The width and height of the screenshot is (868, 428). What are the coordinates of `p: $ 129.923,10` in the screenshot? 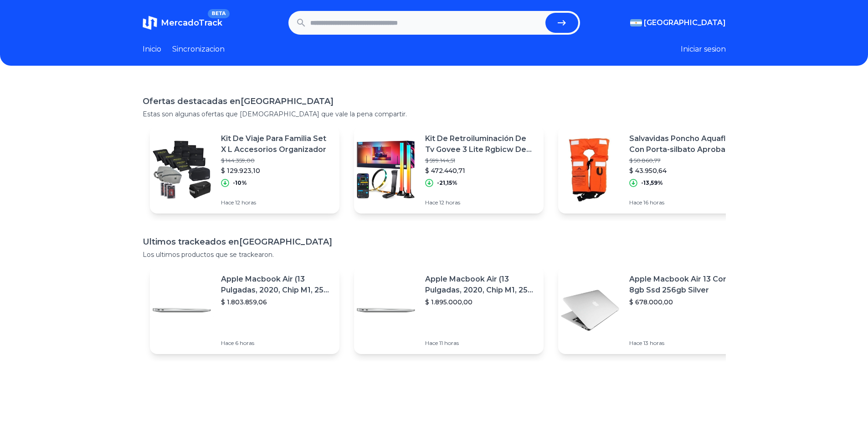 It's located at (276, 170).